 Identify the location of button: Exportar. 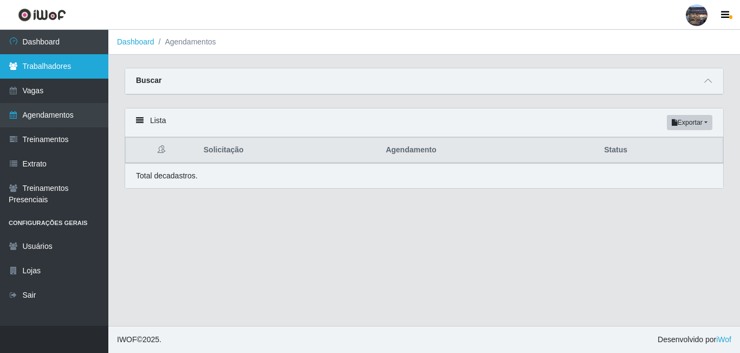
(690, 123).